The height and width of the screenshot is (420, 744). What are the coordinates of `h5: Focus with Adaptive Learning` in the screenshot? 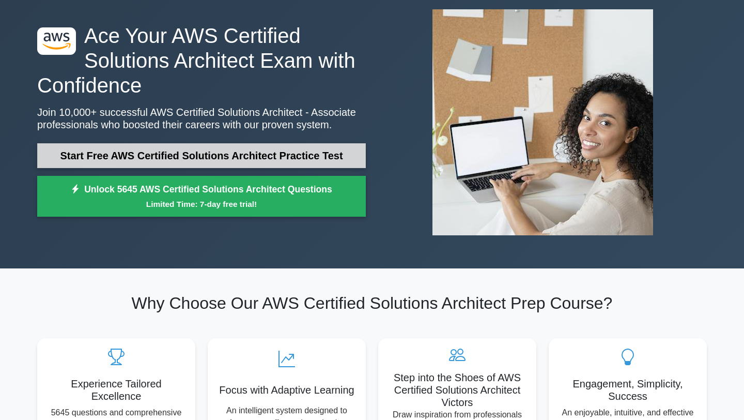 It's located at (287, 390).